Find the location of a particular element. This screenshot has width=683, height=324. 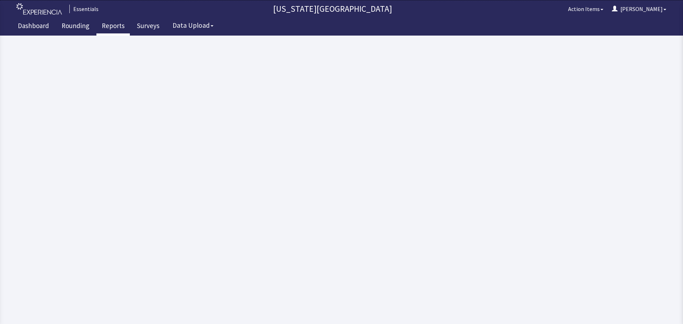

button: Data Upload is located at coordinates (193, 25).